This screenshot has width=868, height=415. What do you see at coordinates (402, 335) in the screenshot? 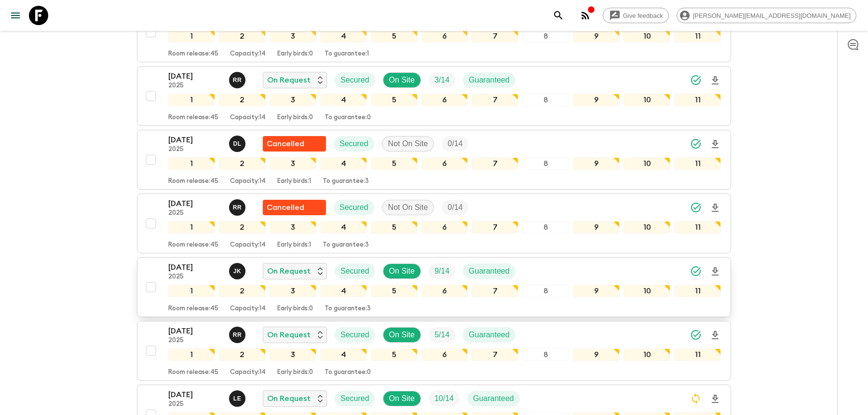
I see `p: On Site` at bounding box center [402, 335].